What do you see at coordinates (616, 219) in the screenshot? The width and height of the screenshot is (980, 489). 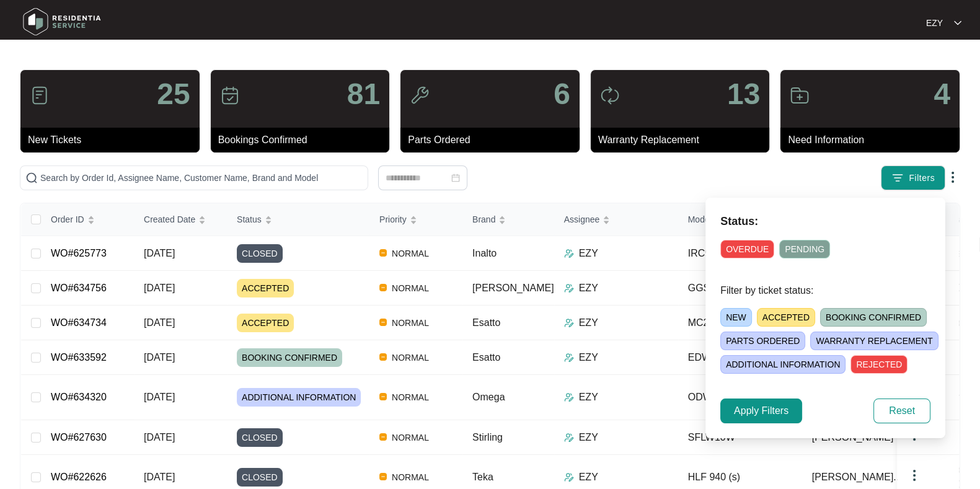 I see `th: Assignee` at bounding box center [616, 219].